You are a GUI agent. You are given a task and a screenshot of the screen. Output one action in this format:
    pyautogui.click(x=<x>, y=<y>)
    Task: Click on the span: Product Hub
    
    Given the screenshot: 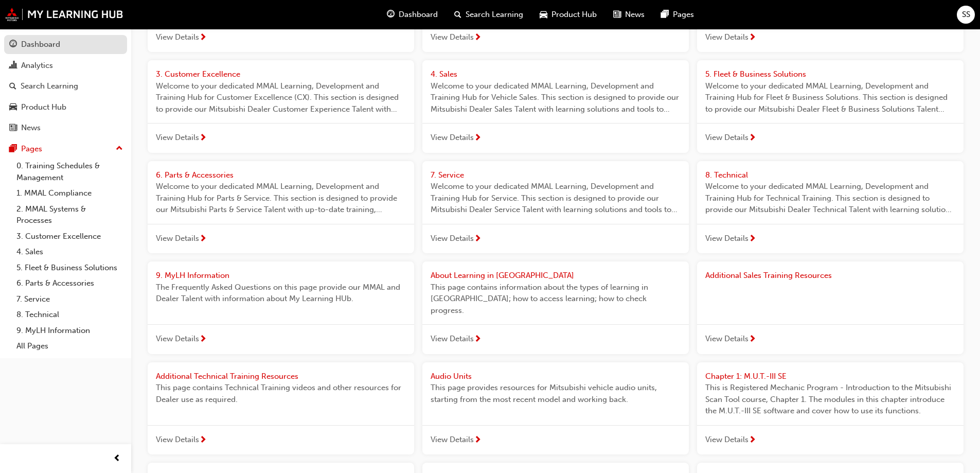 What is the action you would take?
    pyautogui.click(x=574, y=14)
    